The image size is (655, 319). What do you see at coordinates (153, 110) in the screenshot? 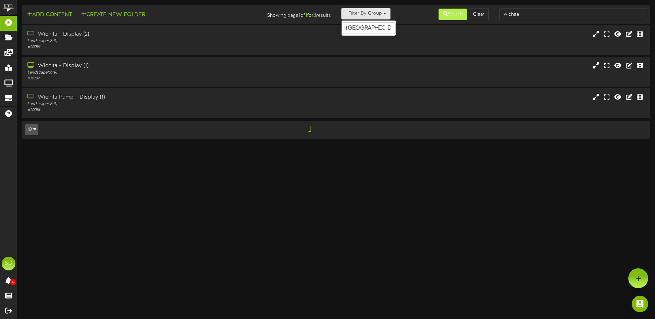
I see `div: # 14388` at bounding box center [153, 110].